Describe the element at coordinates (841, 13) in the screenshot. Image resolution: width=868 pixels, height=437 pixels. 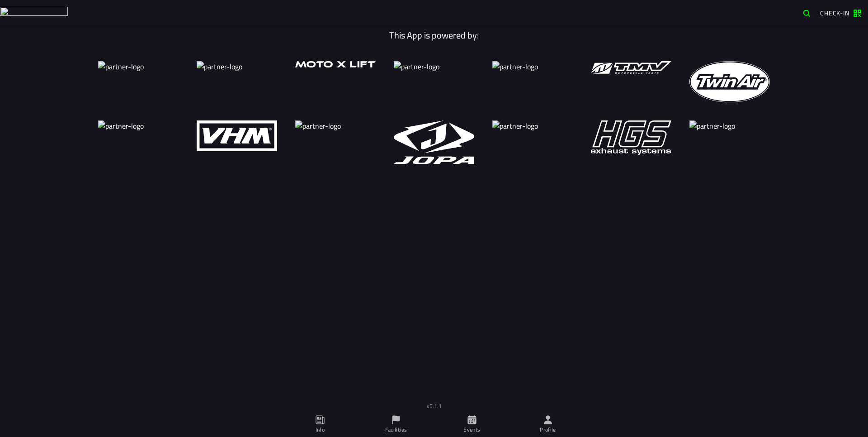
I see `a: Check-in` at that location.